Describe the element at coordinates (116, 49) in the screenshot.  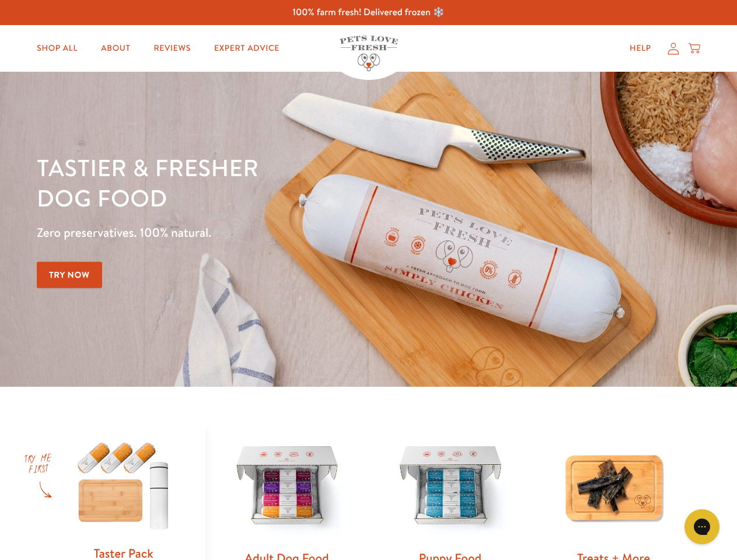
I see `a: About` at that location.